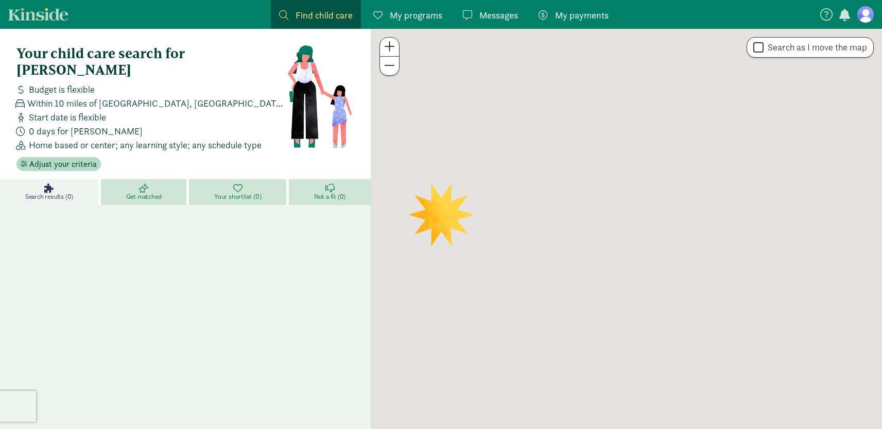 Image resolution: width=882 pixels, height=429 pixels. I want to click on span: Your shortlist (0), so click(237, 197).